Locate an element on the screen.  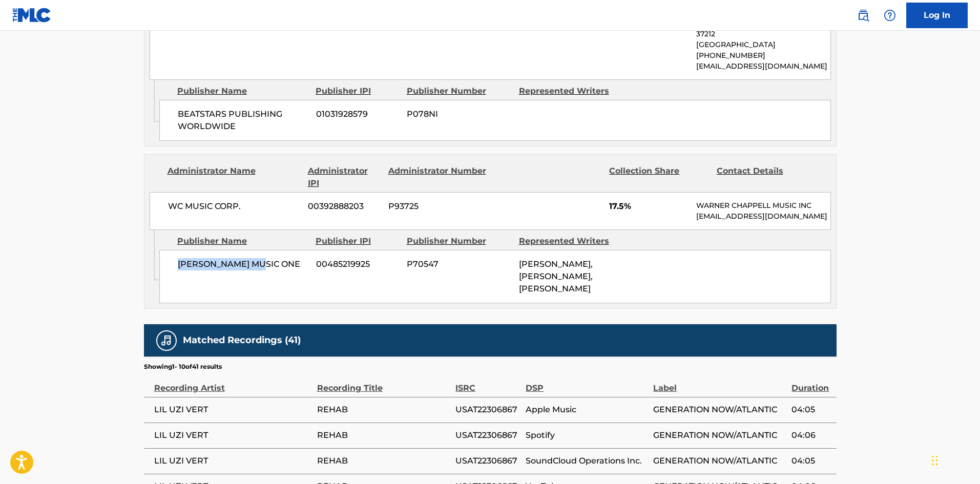
span: P078NI is located at coordinates (459, 114).